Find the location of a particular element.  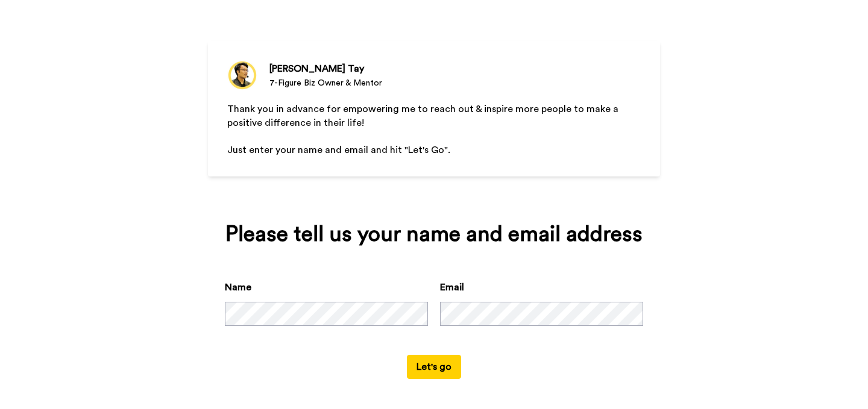

label: Name is located at coordinates (238, 288).